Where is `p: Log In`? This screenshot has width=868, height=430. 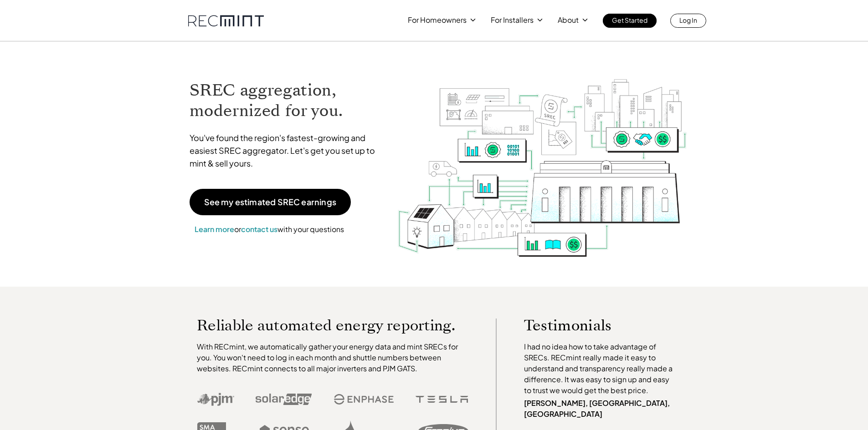
p: Log In is located at coordinates (688, 20).